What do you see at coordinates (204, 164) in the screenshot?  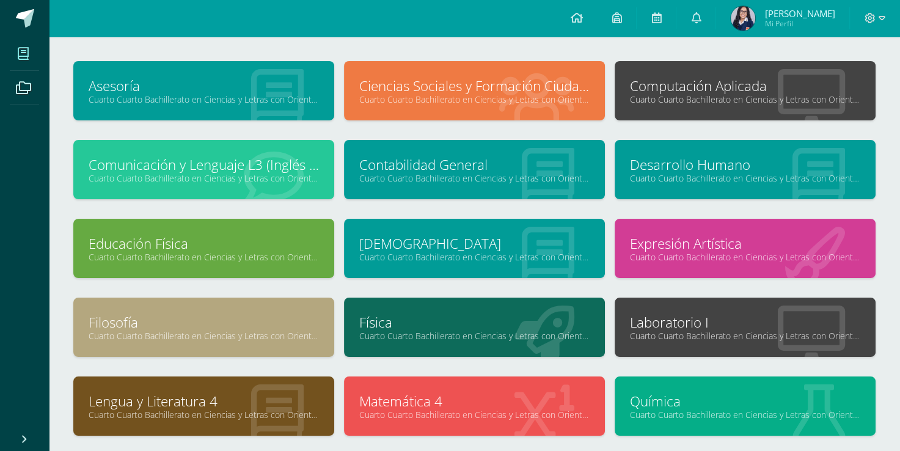 I see `a: Comunicación y Lenguaje L3 (Inglés Técnico) 4` at bounding box center [204, 164].